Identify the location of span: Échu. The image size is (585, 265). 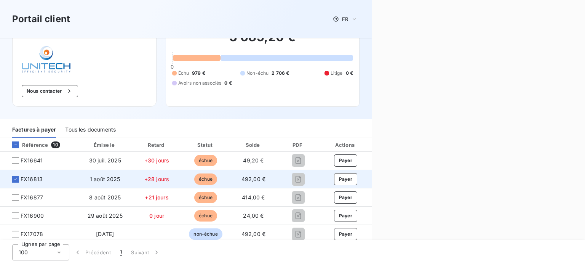
(184, 73).